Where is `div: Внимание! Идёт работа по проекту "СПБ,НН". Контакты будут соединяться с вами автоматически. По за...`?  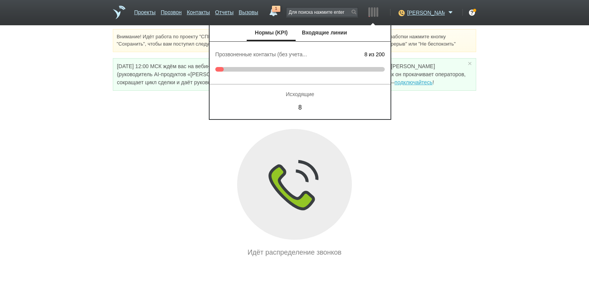 div: Внимание! Идёт работа по проекту "СПБ,НН". Контакты будут соединяться с вами автоматически. По за... is located at coordinates (295, 41).